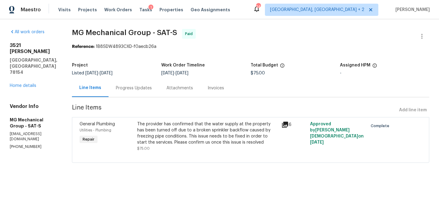 Image resolution: width=439 pixels, height=211 pixels. Describe the element at coordinates (34, 106) in the screenshot. I see `h4: Vendor Info` at that location.